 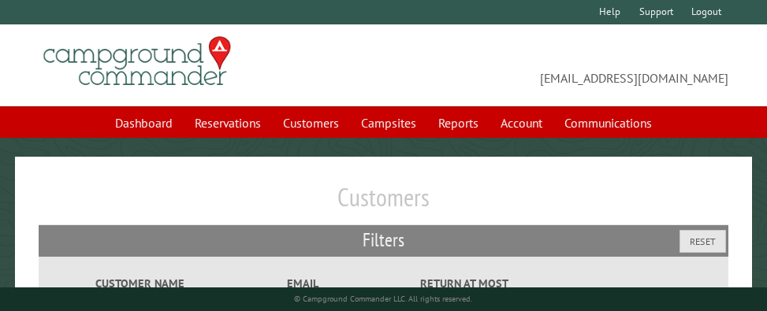 I want to click on a: Campsites, so click(x=389, y=123).